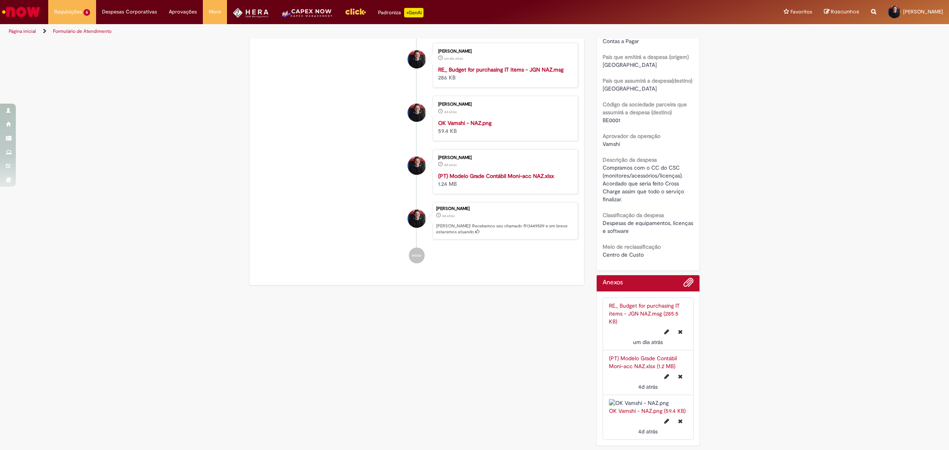 The width and height of the screenshot is (949, 450). What do you see at coordinates (183, 12) in the screenshot?
I see `span: Aprovações` at bounding box center [183, 12].